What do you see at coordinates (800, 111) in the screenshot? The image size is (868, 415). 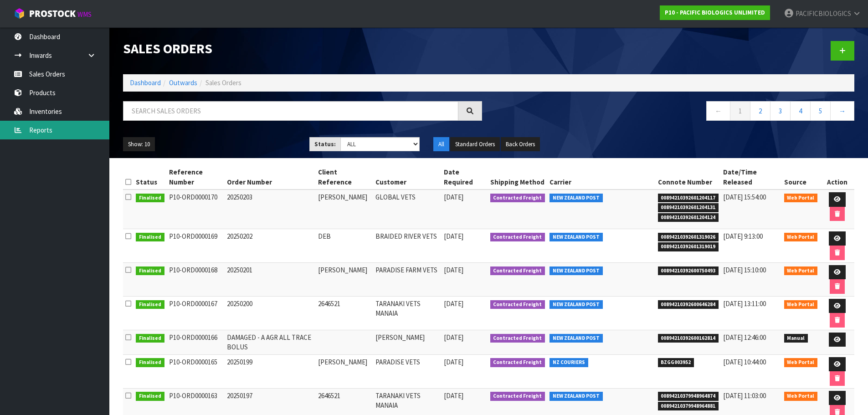 I see `a: 4` at bounding box center [800, 111].